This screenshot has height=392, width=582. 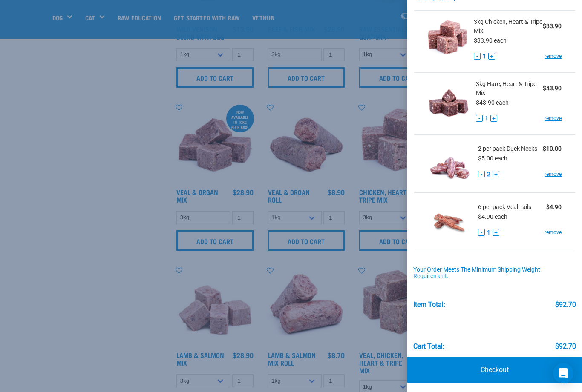 What do you see at coordinates (429, 304) in the screenshot?
I see `div: Item Total:` at bounding box center [429, 304].